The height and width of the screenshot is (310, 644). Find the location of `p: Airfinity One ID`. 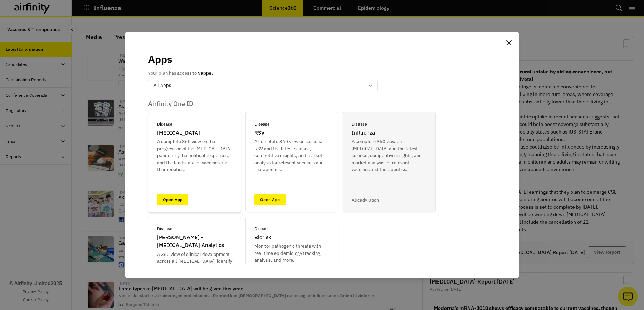

p: Airfinity One ID is located at coordinates (322, 104).